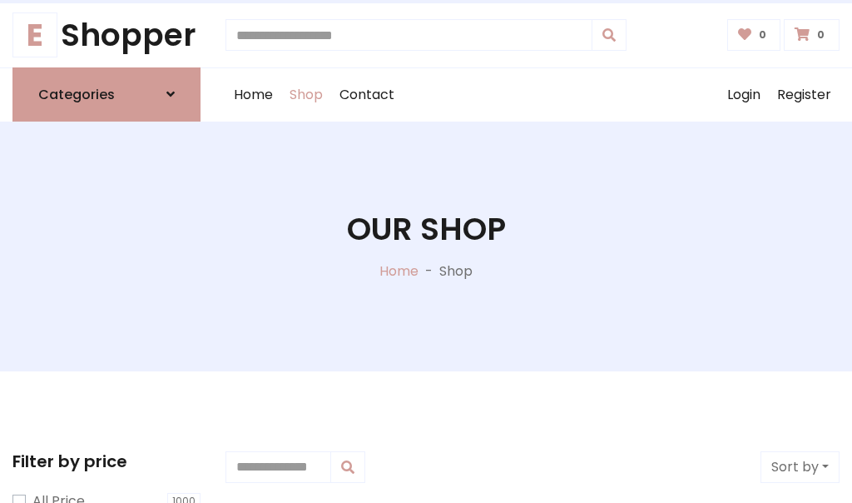 The width and height of the screenshot is (852, 503). Describe the element at coordinates (744, 95) in the screenshot. I see `a: Login` at that location.